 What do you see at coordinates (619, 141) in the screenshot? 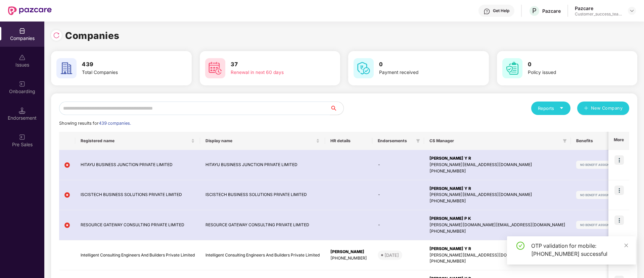
I see `th: More` at bounding box center [619, 141].